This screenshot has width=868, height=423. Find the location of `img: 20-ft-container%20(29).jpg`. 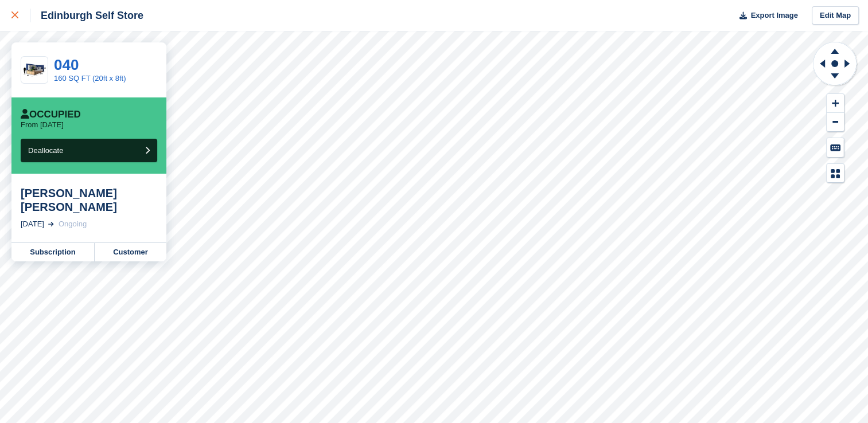

img: 20-ft-container%20(29).jpg is located at coordinates (34, 70).